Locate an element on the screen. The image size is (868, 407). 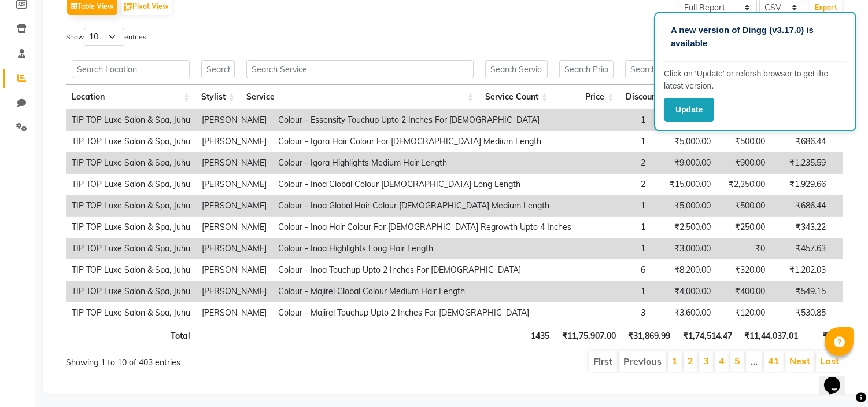
a: Last is located at coordinates (829, 360).